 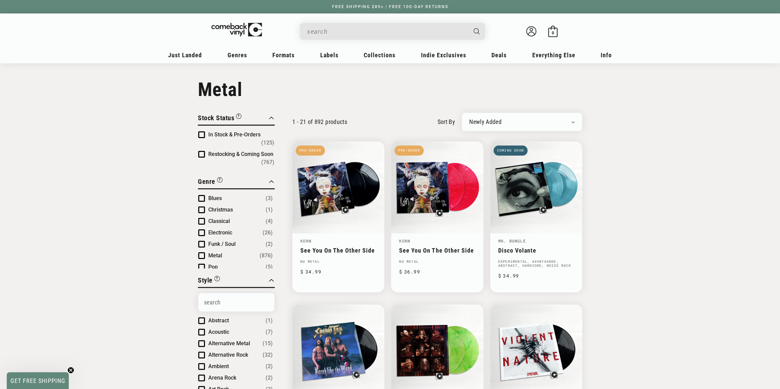 What do you see at coordinates (554, 55) in the screenshot?
I see `span: Everything Else` at bounding box center [554, 55].